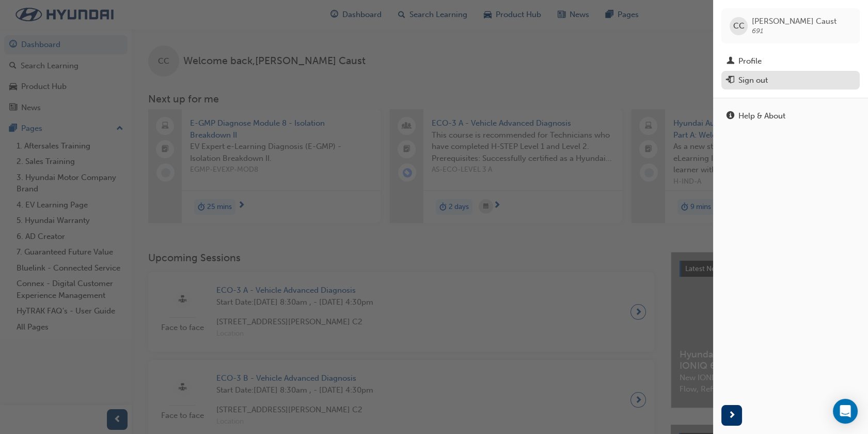 The height and width of the screenshot is (434, 868). Describe the element at coordinates (739, 26) in the screenshot. I see `span: CC` at that location.